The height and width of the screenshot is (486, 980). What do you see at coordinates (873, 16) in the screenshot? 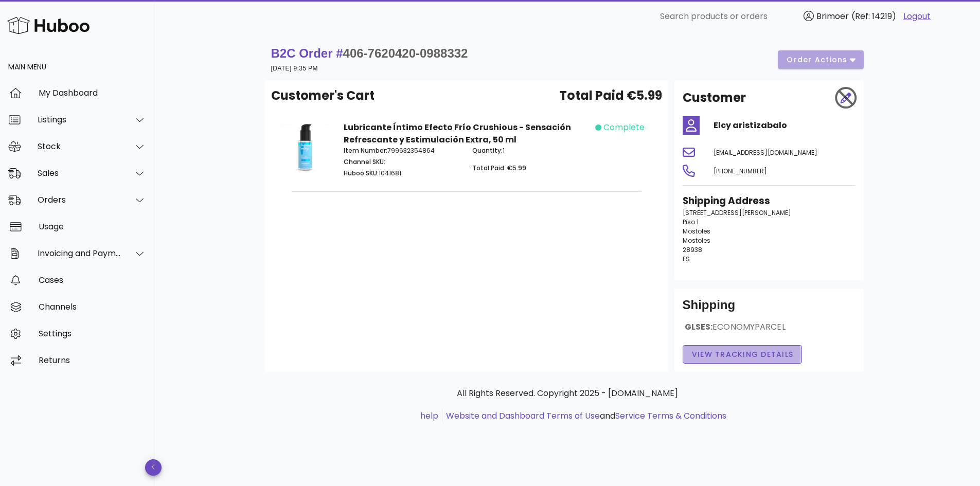
I see `span: (Ref: 14219)` at bounding box center [873, 16].